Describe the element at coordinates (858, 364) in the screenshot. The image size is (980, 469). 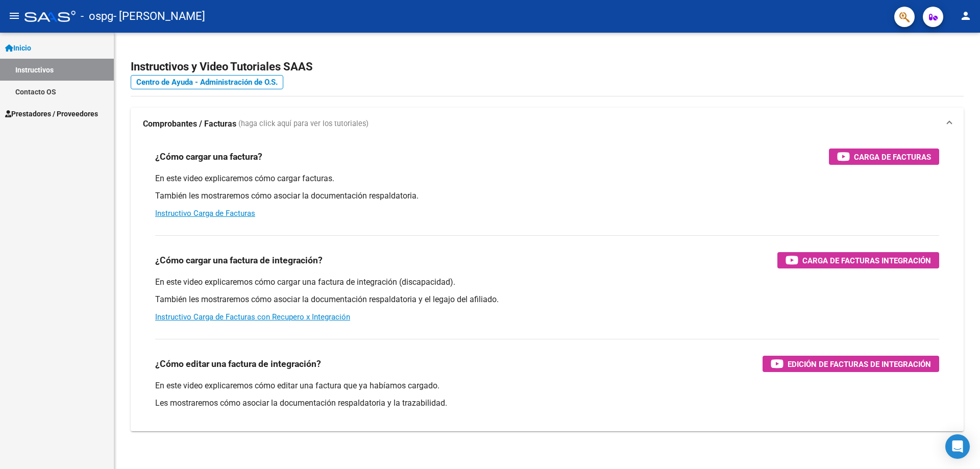
I see `span: Edición de Facturas de integración` at that location.